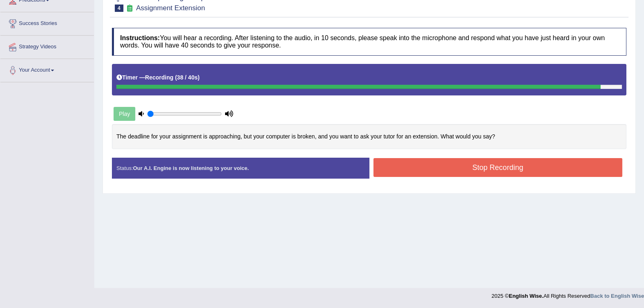 The image size is (644, 308). I want to click on a: Back to English Wise, so click(617, 296).